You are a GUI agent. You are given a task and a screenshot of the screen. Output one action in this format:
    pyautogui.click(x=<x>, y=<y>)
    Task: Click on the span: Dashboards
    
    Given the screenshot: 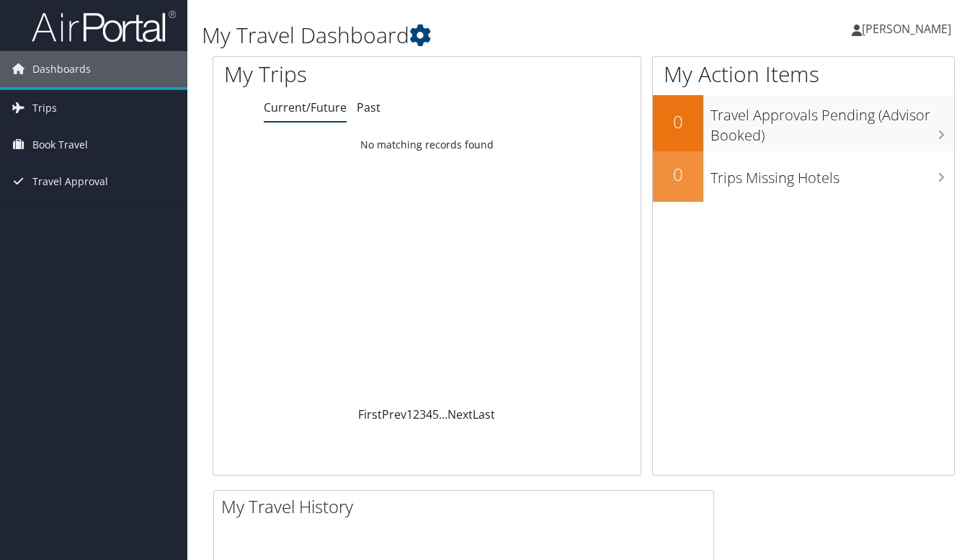 What is the action you would take?
    pyautogui.click(x=61, y=69)
    